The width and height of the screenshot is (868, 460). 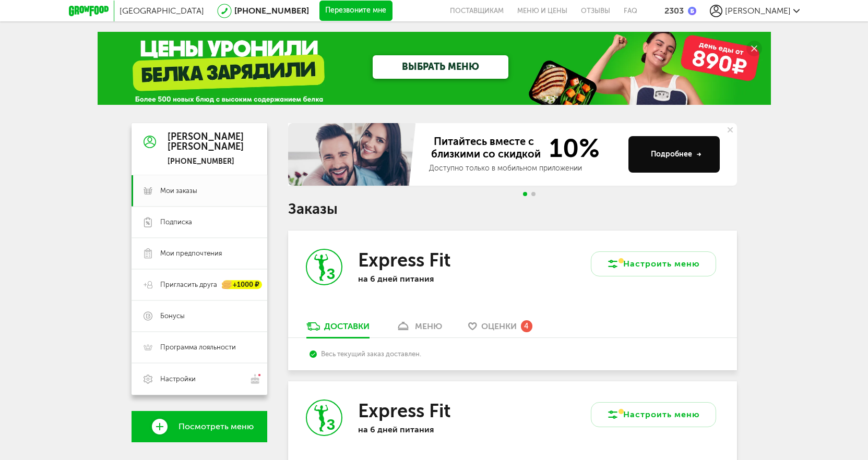 I want to click on a: ВЫБРАТЬ МЕНЮ, so click(x=441, y=67).